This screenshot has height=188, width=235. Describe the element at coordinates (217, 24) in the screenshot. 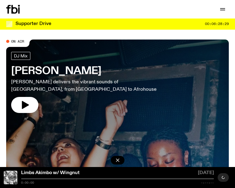

I see `span: 00:06:28:29` at that location.